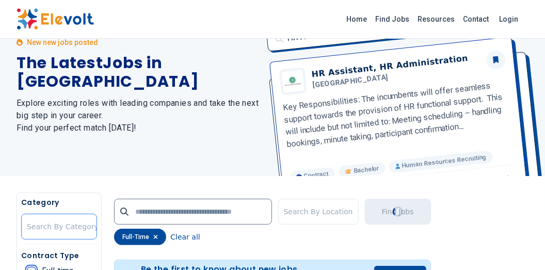 This screenshot has height=270, width=545. I want to click on p: New new jobs posted, so click(62, 42).